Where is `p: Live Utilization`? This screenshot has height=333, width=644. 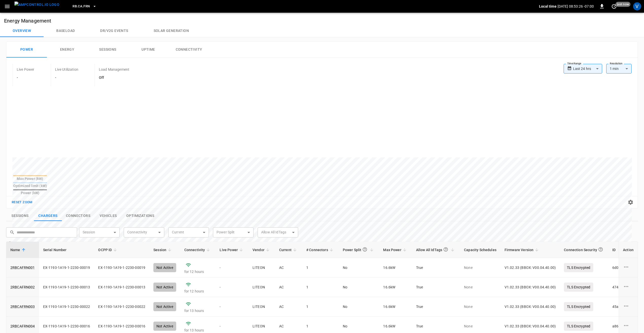 p: Live Utilization is located at coordinates (67, 70).